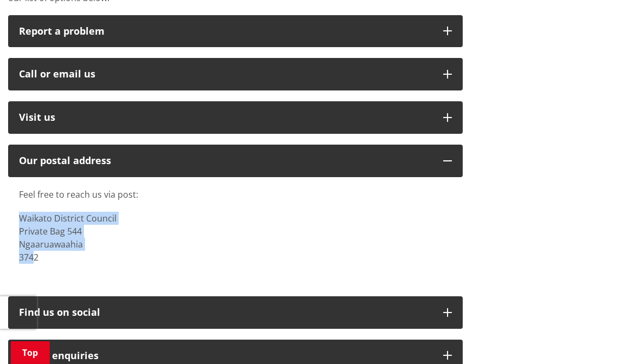 Image resolution: width=628 pixels, height=364 pixels. What do you see at coordinates (30, 352) in the screenshot?
I see `a: Top` at bounding box center [30, 352].